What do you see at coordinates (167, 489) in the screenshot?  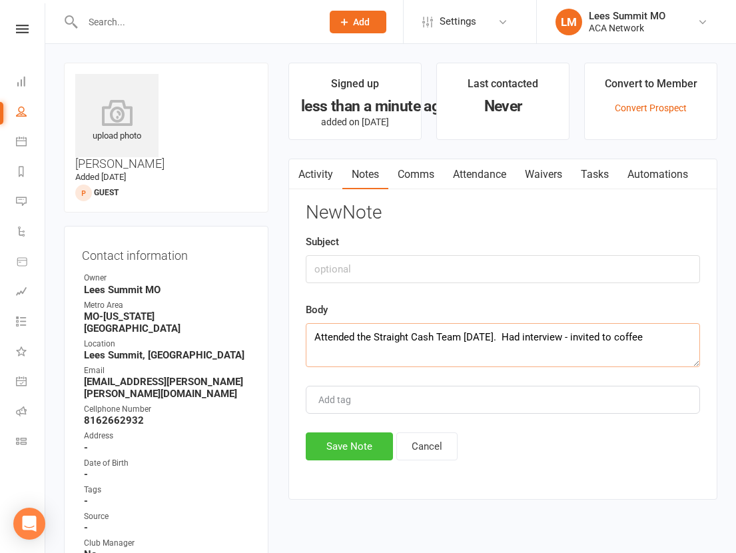 I see `div: Tags` at bounding box center [167, 489].